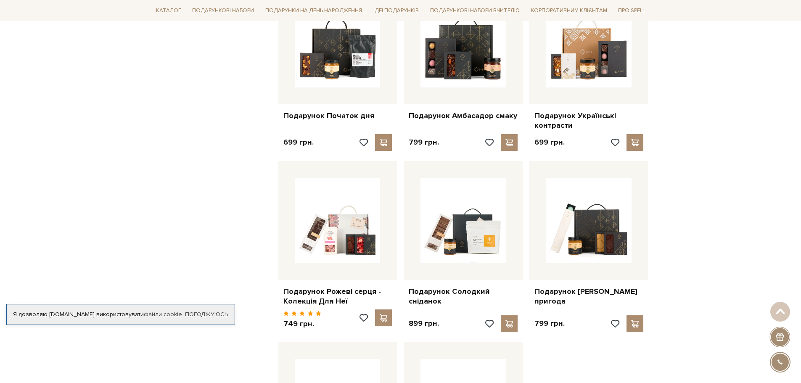 The image size is (801, 383). Describe the element at coordinates (424, 324) in the screenshot. I see `p: 899 грн.` at that location.